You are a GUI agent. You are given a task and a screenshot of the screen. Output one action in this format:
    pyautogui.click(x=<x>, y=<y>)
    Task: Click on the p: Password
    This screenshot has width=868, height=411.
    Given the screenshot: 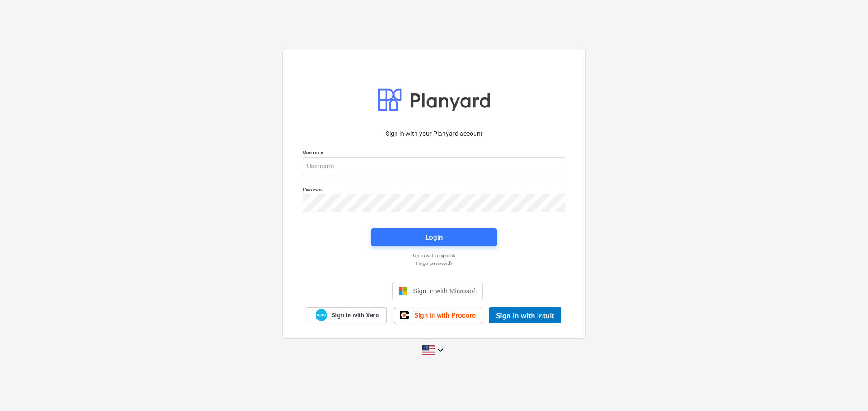 What is the action you would take?
    pyautogui.click(x=434, y=190)
    